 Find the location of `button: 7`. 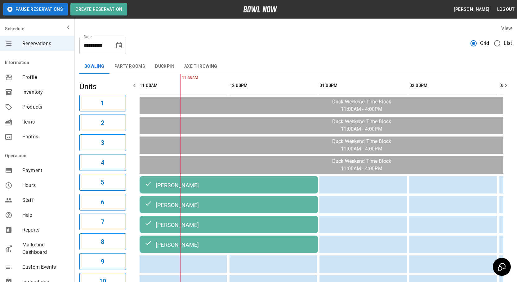

button: 7 is located at coordinates (103, 222).